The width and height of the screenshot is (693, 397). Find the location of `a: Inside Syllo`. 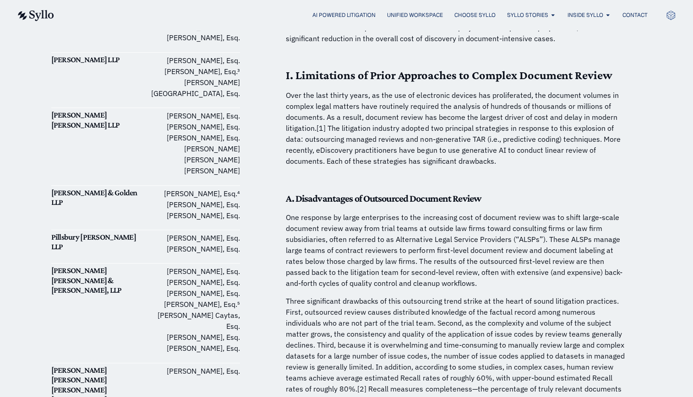

a: Inside Syllo is located at coordinates (585, 15).